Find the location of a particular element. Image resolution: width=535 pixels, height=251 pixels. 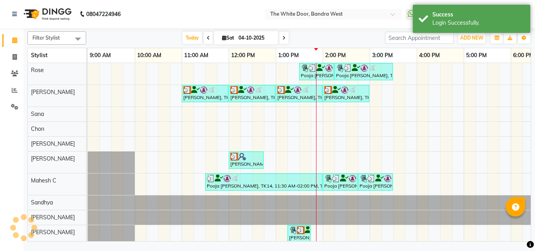

span: Stylist is located at coordinates (39, 55).